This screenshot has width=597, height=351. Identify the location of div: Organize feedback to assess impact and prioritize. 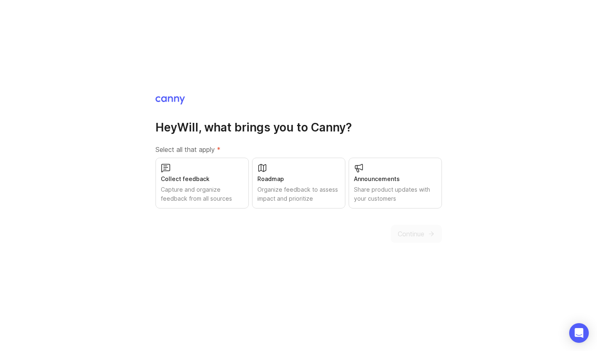
(299, 194).